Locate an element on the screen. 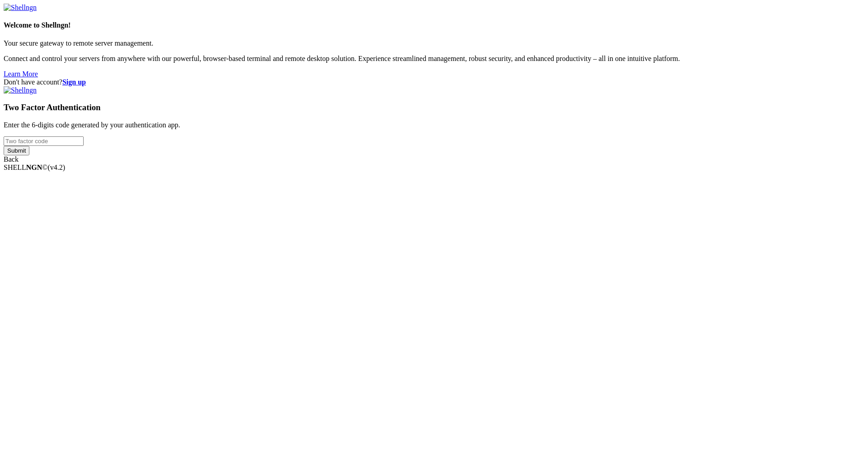  b: NGN is located at coordinates (35, 167).